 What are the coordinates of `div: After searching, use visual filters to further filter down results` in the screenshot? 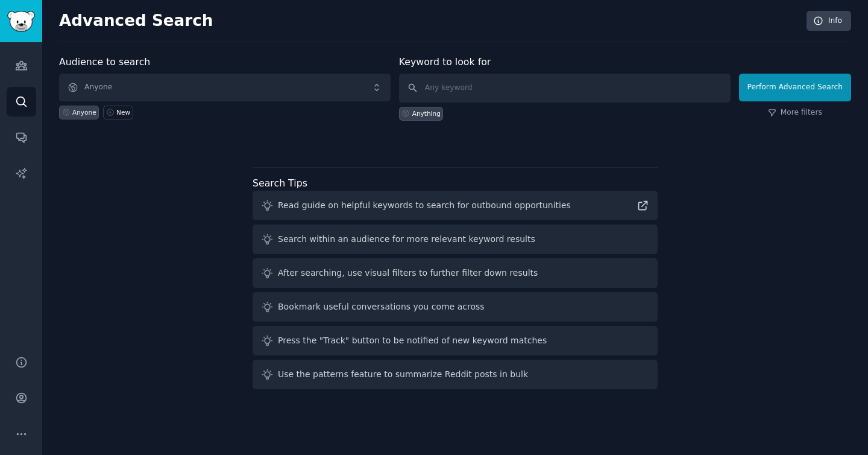 It's located at (407, 272).